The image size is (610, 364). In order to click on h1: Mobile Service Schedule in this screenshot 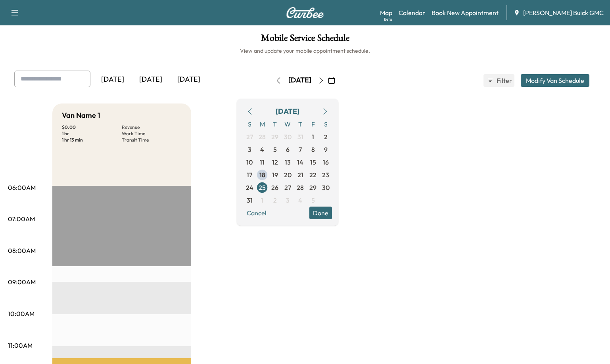, I will do `click(305, 40)`.